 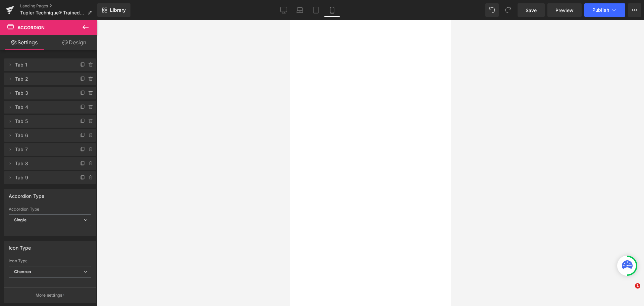 What do you see at coordinates (508, 10) in the screenshot?
I see `button: Redo` at bounding box center [508, 10].